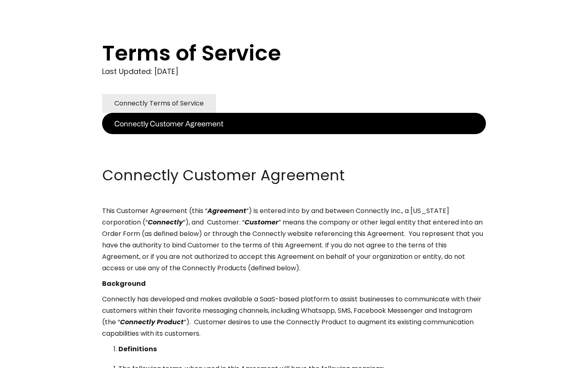  Describe the element at coordinates (152, 322) in the screenshot. I see `em: Connectly Product` at that location.